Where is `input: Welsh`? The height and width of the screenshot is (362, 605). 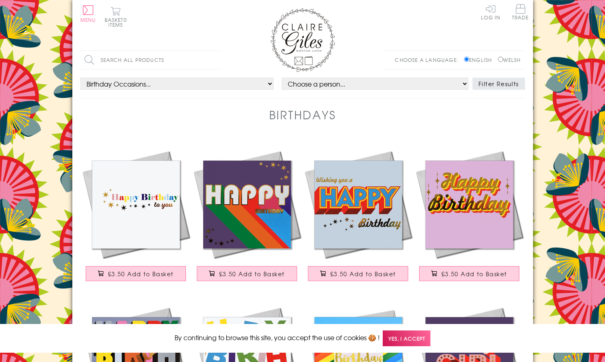 input: Welsh is located at coordinates (500, 59).